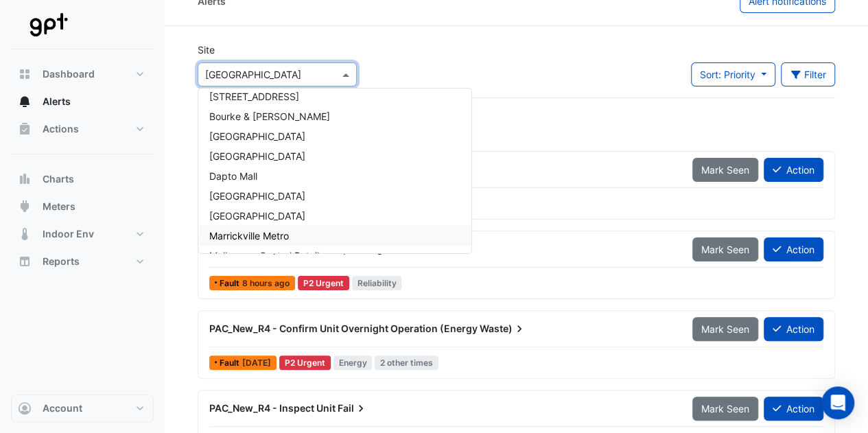 This screenshot has width=868, height=433. I want to click on span: Waste), so click(503, 328).